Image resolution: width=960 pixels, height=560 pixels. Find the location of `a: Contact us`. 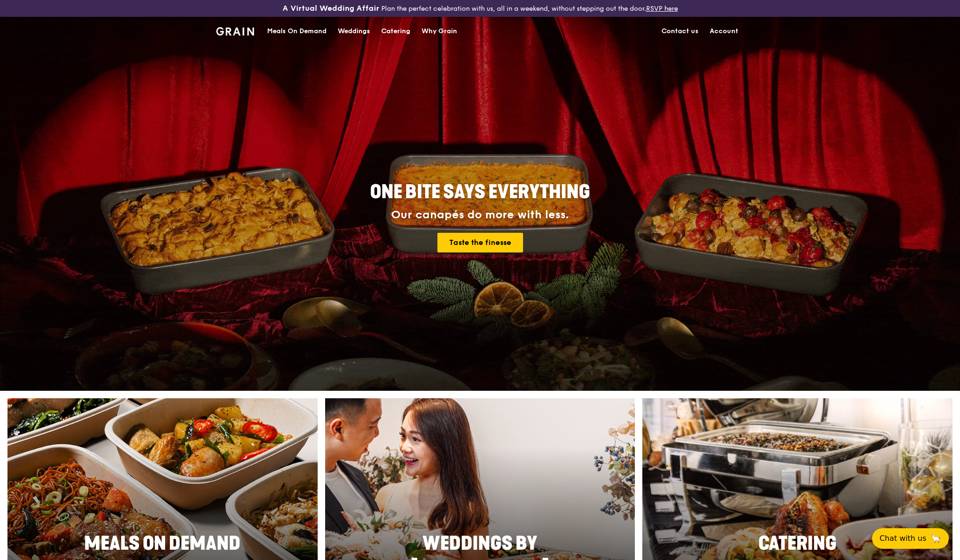

a: Contact us is located at coordinates (680, 31).